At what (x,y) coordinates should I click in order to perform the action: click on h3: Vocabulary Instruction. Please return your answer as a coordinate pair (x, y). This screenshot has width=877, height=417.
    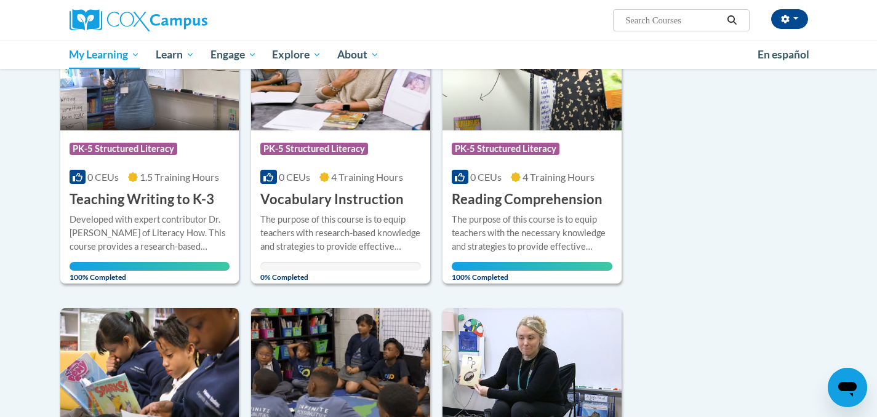
    Looking at the image, I should click on (332, 199).